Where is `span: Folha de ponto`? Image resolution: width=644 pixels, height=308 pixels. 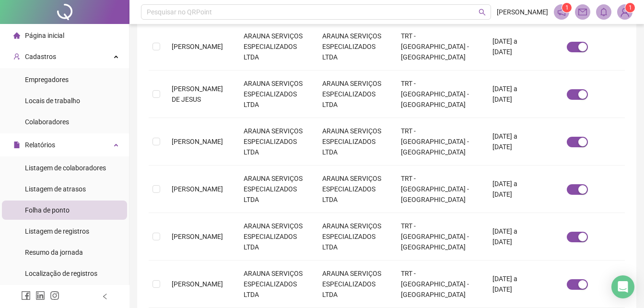 span: Folha de ponto is located at coordinates (47, 210).